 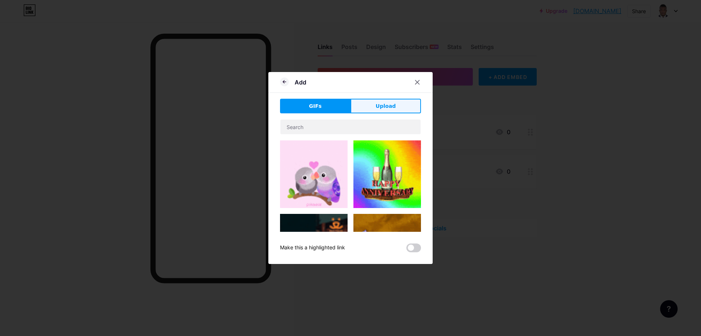 What do you see at coordinates (301, 82) in the screenshot?
I see `div: Add` at bounding box center [301, 82].